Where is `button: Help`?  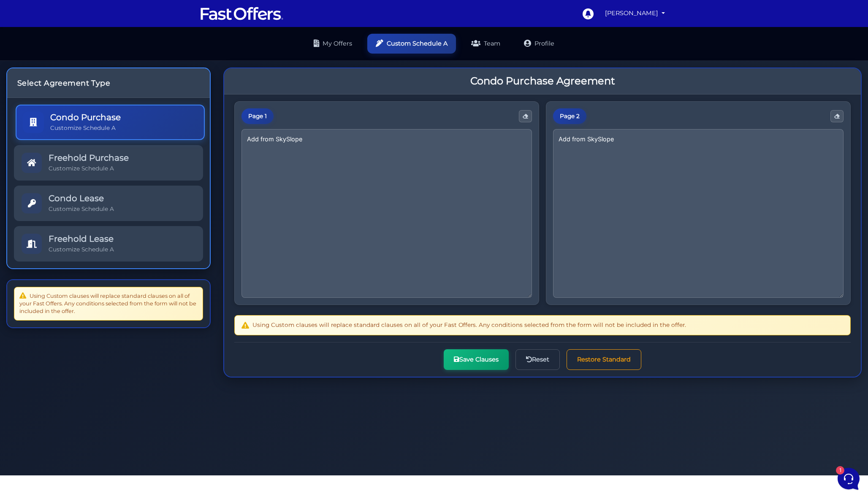 button: Help is located at coordinates (136, 281).